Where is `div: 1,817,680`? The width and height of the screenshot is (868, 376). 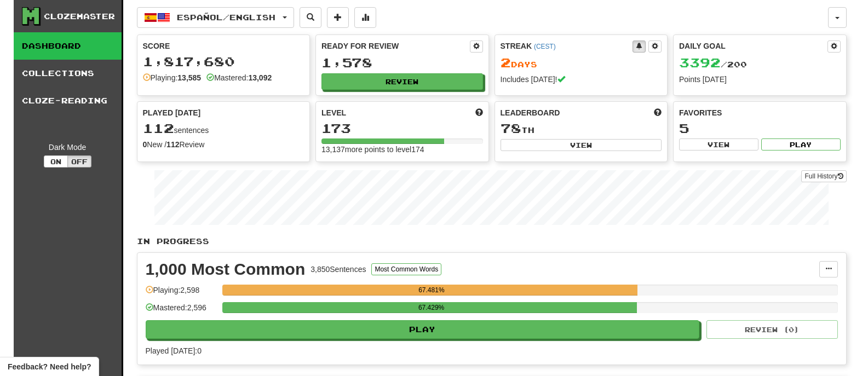
div: 1,817,680 is located at coordinates (223, 61).